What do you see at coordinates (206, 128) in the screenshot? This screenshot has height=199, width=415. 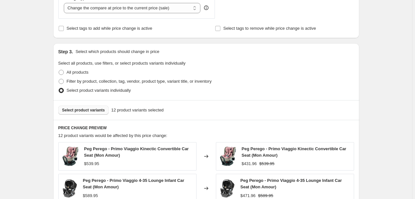 I see `h6: PRICE CHANGE PREVIEW` at bounding box center [206, 128].